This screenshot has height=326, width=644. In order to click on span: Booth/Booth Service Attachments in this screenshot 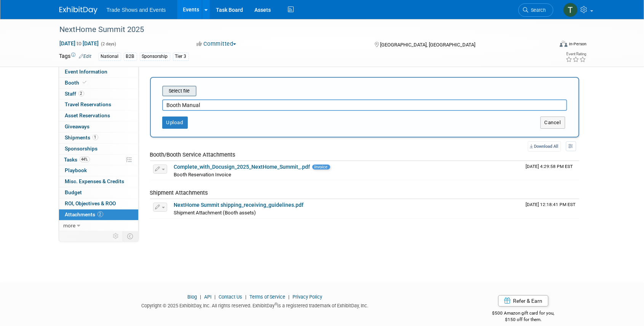, I will do `click(193, 154)`.